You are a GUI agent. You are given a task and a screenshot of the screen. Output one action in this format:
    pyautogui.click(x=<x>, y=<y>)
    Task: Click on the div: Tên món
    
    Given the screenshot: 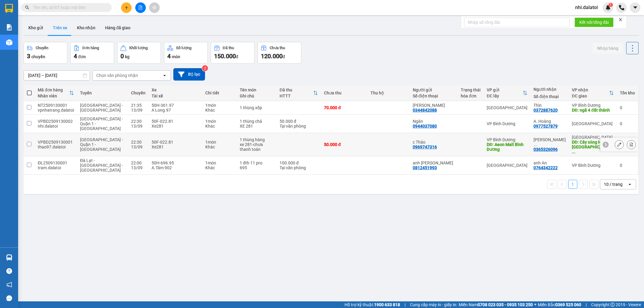 What is the action you would take?
    pyautogui.click(x=257, y=90)
    